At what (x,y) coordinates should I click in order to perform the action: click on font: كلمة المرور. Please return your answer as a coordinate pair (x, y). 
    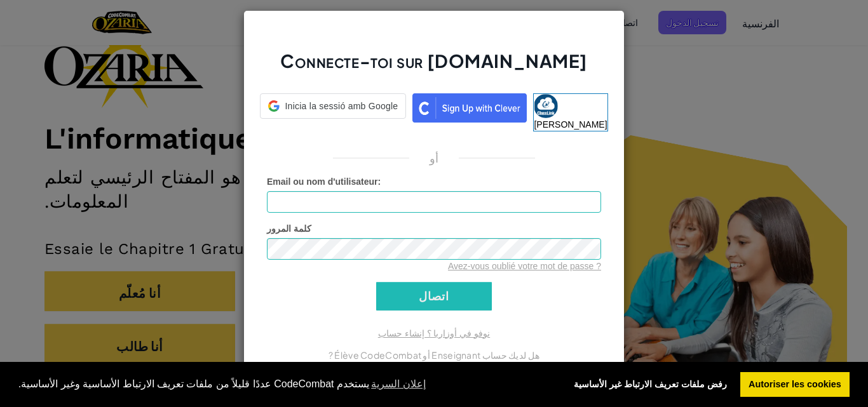
    Looking at the image, I should click on (289, 228).